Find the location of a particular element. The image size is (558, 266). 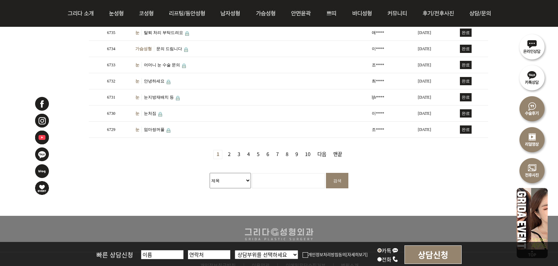

img: call_icon.png is located at coordinates (395, 259).